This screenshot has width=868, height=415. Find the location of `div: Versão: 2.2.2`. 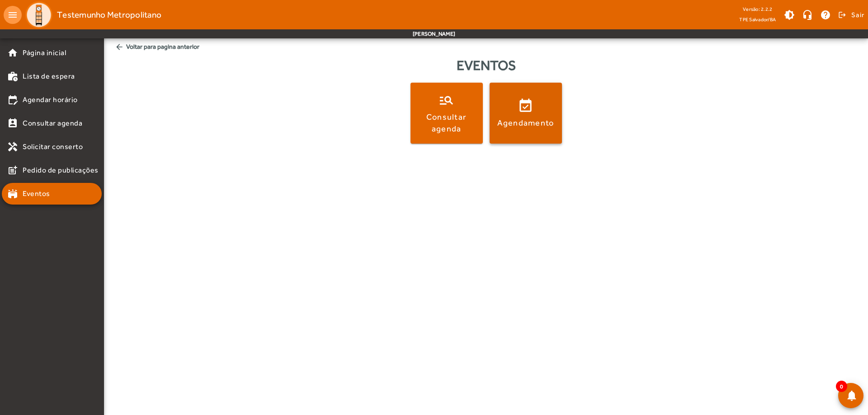

div: Versão: 2.2.2 is located at coordinates (756, 9).